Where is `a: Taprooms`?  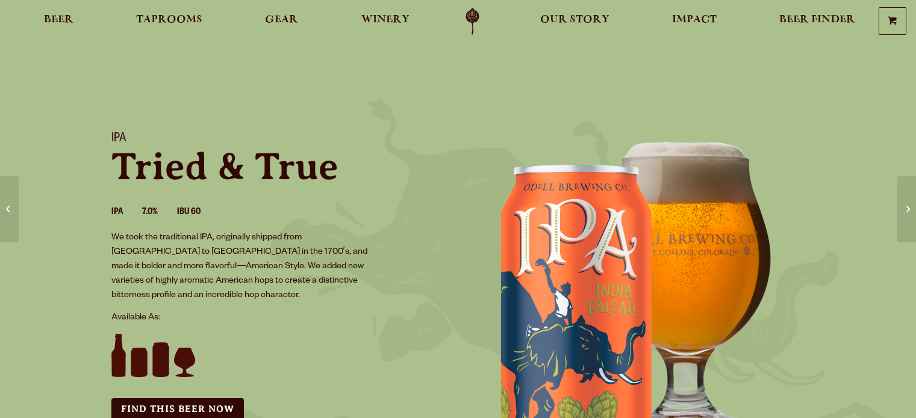
a: Taprooms is located at coordinates (169, 21).